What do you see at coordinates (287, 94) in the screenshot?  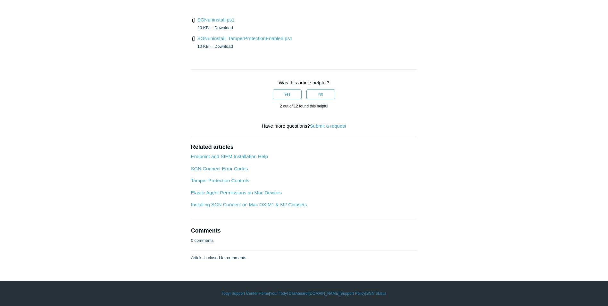 I see `button: This article was helpful` at bounding box center [287, 94].